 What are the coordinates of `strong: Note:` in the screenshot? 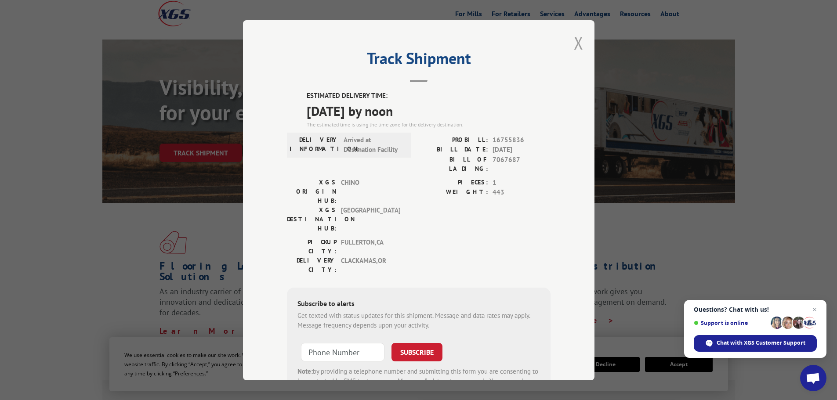 It's located at (305, 371).